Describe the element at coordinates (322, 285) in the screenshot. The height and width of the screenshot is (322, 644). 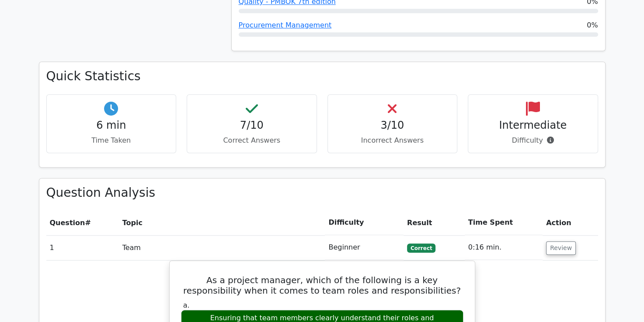
I see `h5: As a project manager, which of the following is a key responsibility when it comes to team roles ...` at that location.